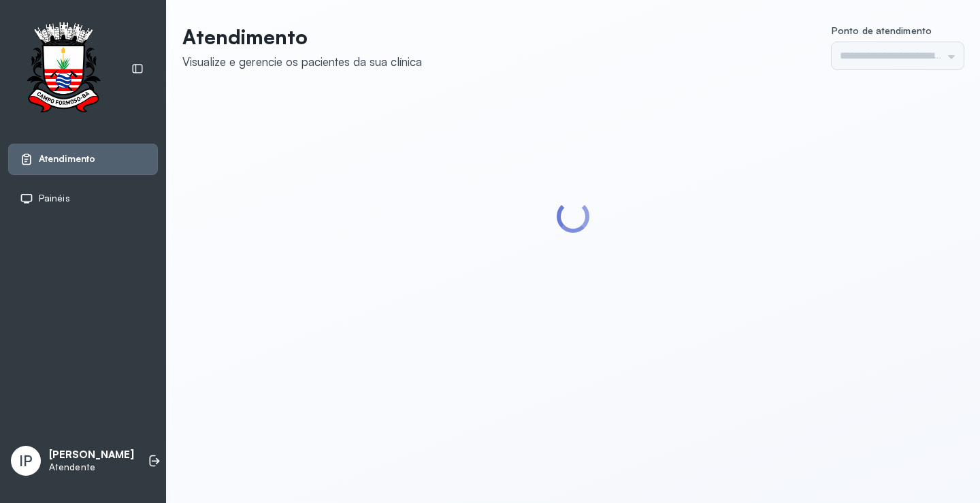 The height and width of the screenshot is (503, 980). What do you see at coordinates (63, 69) in the screenshot?
I see `img: Logotipo do estabelecimento` at bounding box center [63, 69].